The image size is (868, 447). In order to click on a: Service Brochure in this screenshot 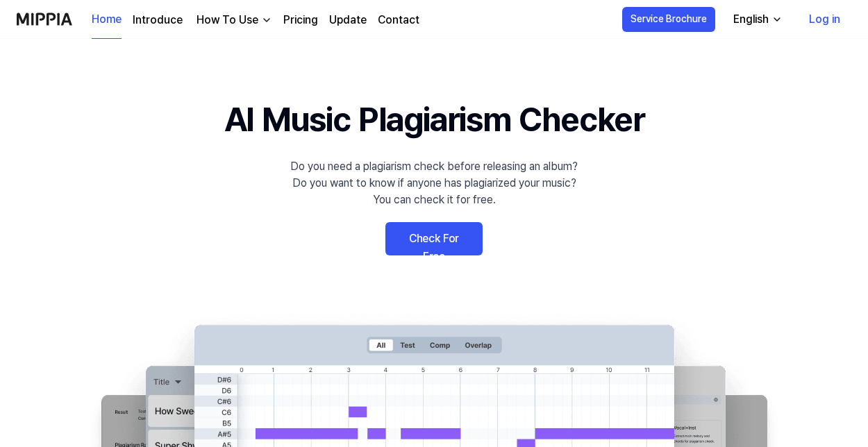, I will do `click(669, 19)`.